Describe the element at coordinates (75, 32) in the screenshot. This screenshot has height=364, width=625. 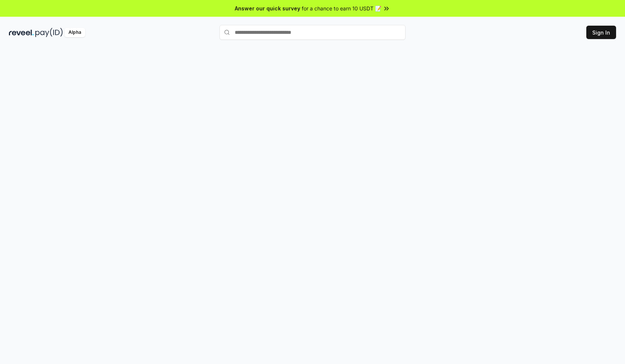
I see `div: Alpha` at that location.